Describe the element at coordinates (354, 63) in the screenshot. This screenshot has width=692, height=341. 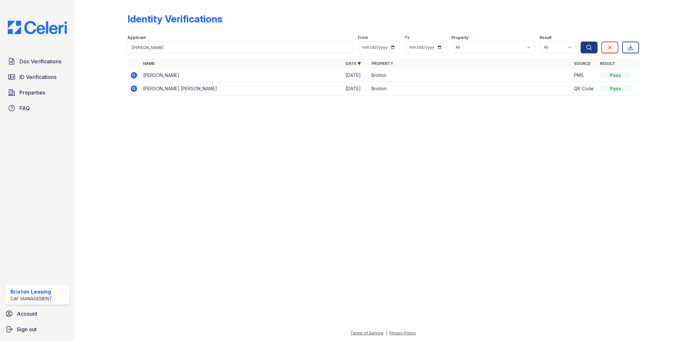
I see `a: Date ▼` at that location.